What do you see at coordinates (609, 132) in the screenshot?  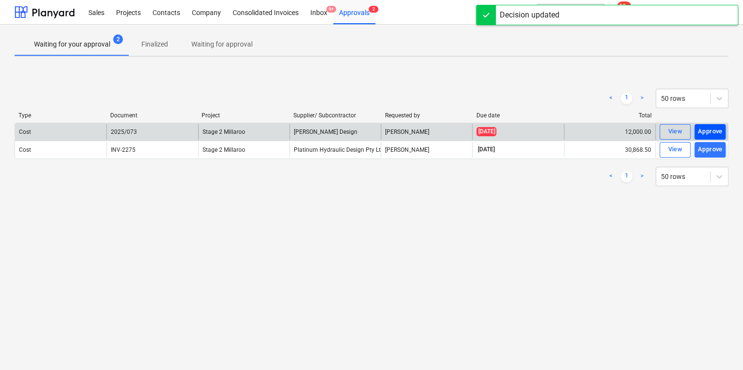 I see `div: 12,000.00` at bounding box center [609, 132].